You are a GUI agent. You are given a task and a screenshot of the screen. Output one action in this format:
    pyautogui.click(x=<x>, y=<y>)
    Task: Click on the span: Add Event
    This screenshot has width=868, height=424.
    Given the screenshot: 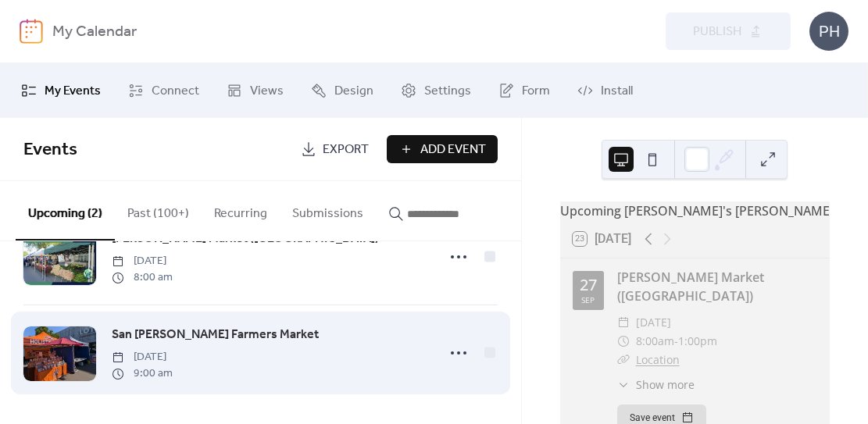 What is the action you would take?
    pyautogui.click(x=453, y=150)
    